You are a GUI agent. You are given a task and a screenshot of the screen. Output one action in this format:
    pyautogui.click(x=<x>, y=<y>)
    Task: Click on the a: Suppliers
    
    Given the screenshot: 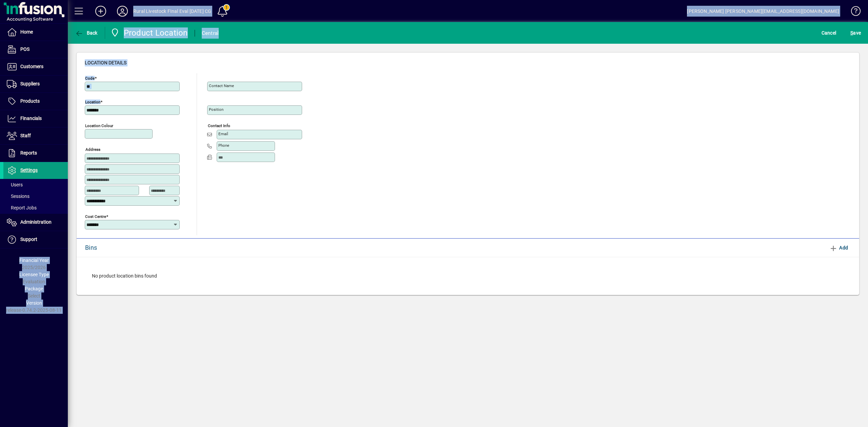 What is the action you would take?
    pyautogui.click(x=36, y=84)
    